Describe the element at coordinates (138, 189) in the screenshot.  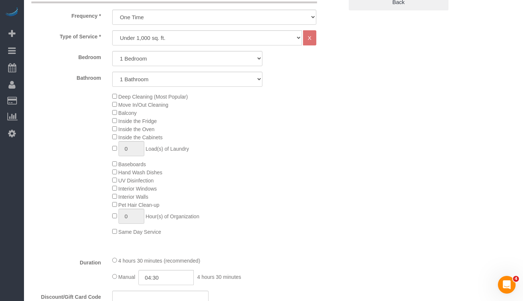
I see `span: Interior Windows` at that location.